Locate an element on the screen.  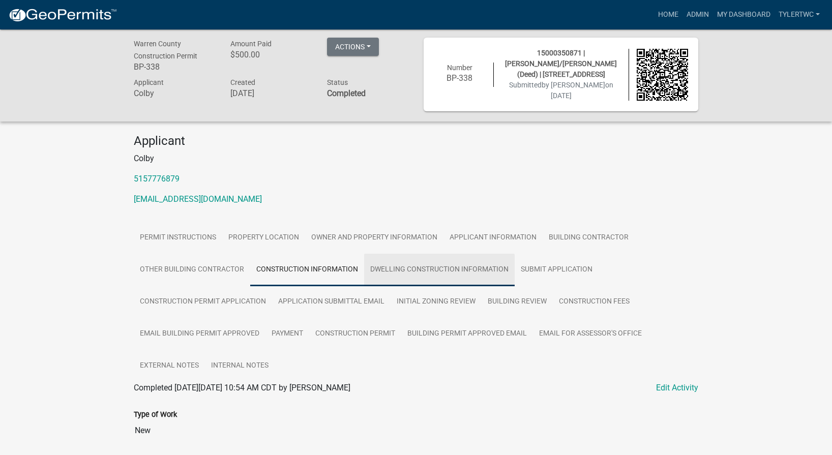
span: Amount Paid is located at coordinates (251, 44).